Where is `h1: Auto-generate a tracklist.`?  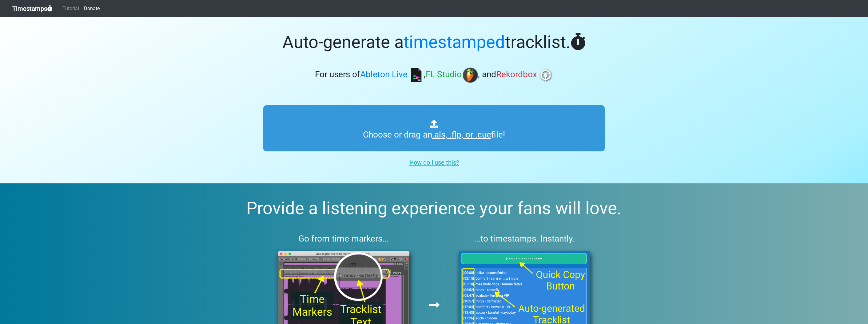
h1: Auto-generate a tracklist. is located at coordinates (434, 43).